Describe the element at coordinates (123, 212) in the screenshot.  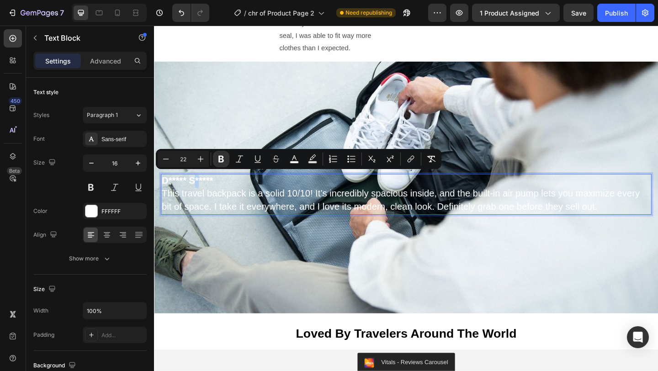
I see `div: FFFFFF` at that location.